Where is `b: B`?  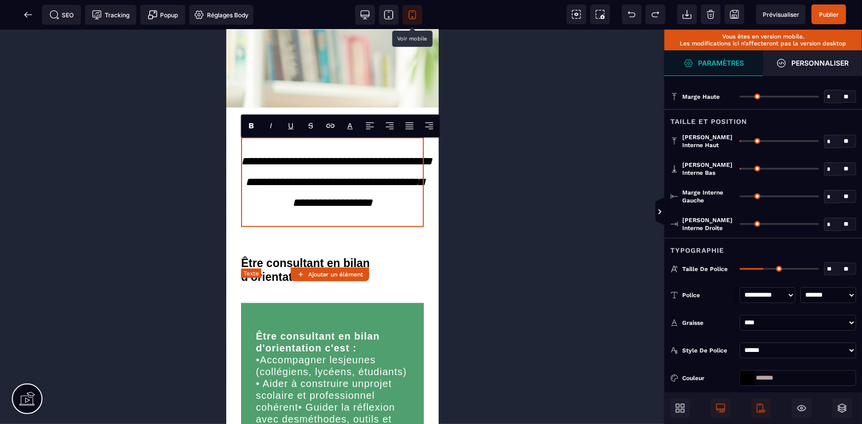
b: B is located at coordinates (251, 125).